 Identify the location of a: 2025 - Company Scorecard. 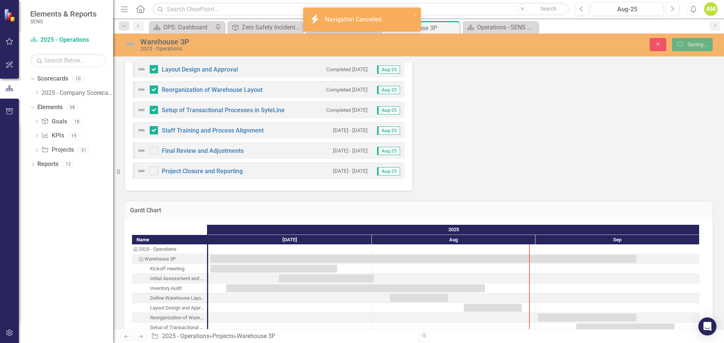
(77, 93).